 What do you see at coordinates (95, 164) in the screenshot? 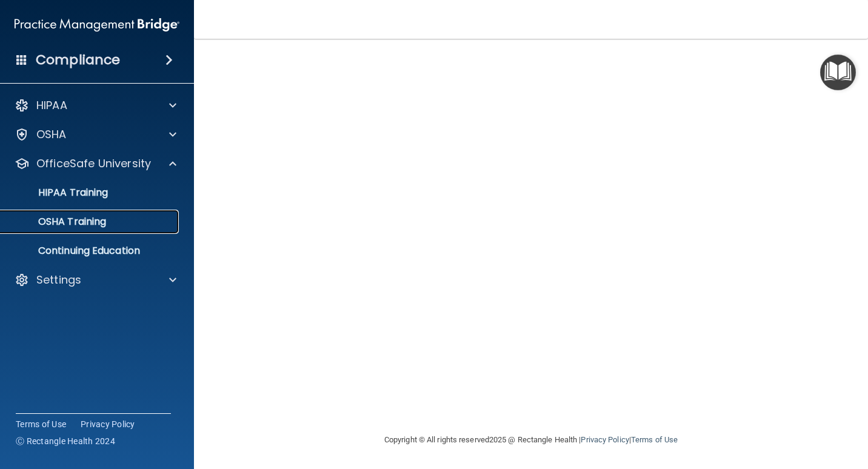
I see `a: OfficeSafe University` at bounding box center [95, 164].